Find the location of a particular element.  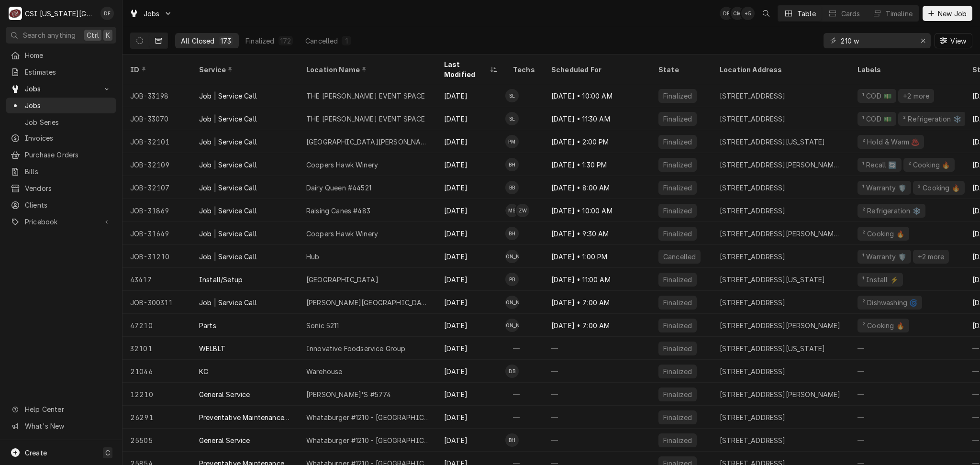

input: Keyword search is located at coordinates (877, 40).